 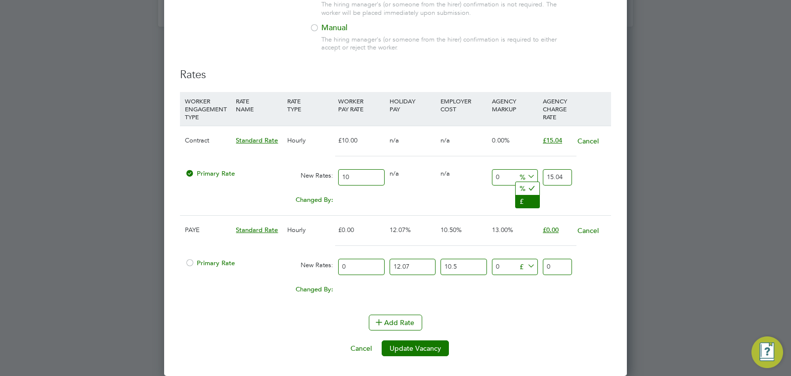 I want to click on div: The hiring manager's (or someone from the hirer) confirmation is not required. The worker will be..., so click(x=441, y=9).